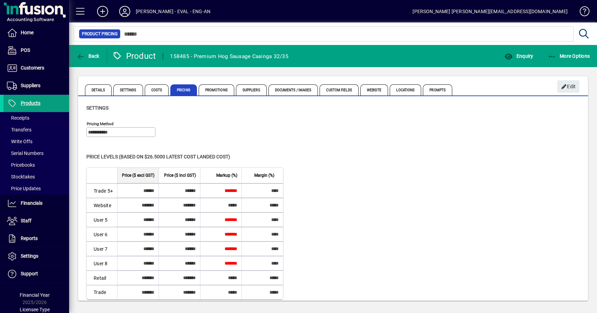 The width and height of the screenshot is (597, 313). Describe the element at coordinates (25, 50) in the screenshot. I see `span: POS` at that location.